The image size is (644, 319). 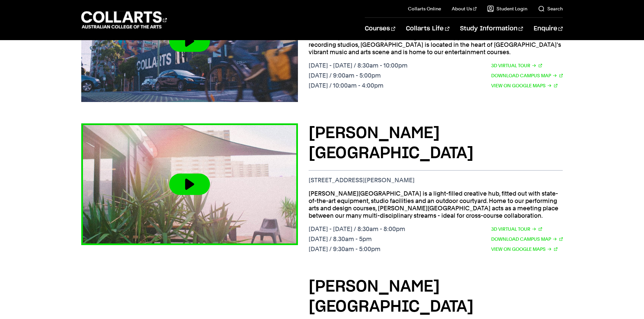 I want to click on a: Courses, so click(x=380, y=29).